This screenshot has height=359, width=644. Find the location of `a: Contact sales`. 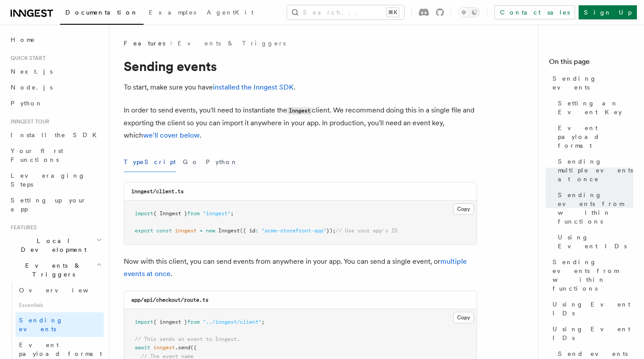

a: Contact sales is located at coordinates (535, 12).